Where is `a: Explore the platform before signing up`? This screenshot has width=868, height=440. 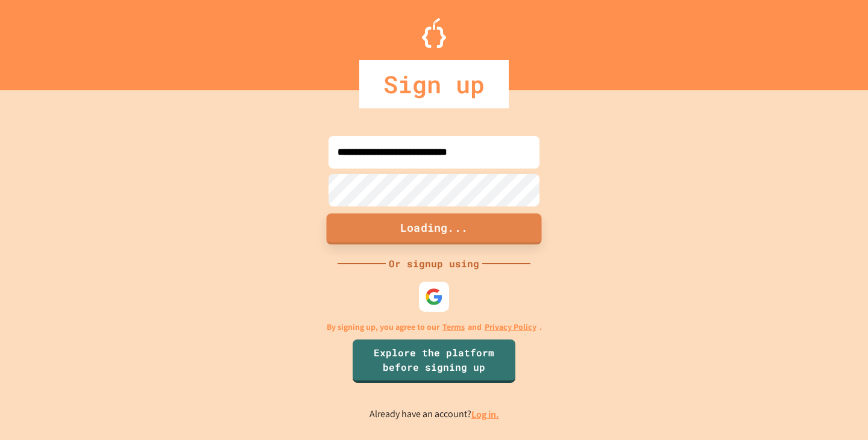 a: Explore the platform before signing up is located at coordinates (434, 361).